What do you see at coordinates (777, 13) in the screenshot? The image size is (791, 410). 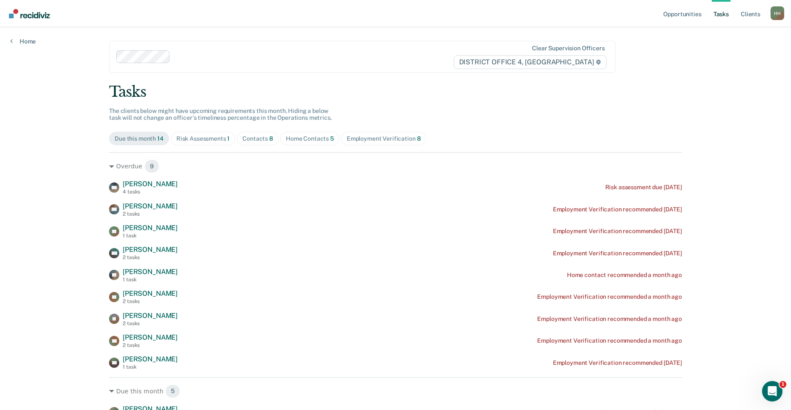 I see `div: H H` at bounding box center [777, 13].